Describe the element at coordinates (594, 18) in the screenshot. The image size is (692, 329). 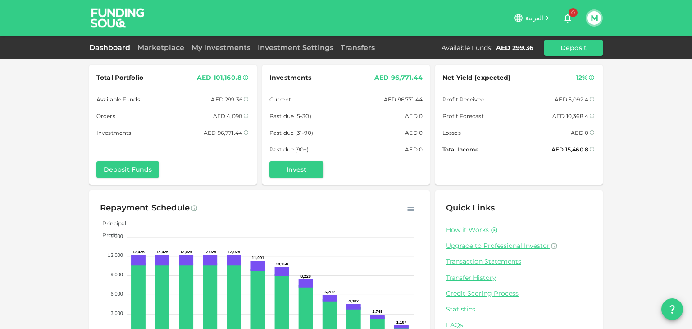
I see `button: M` at that location.